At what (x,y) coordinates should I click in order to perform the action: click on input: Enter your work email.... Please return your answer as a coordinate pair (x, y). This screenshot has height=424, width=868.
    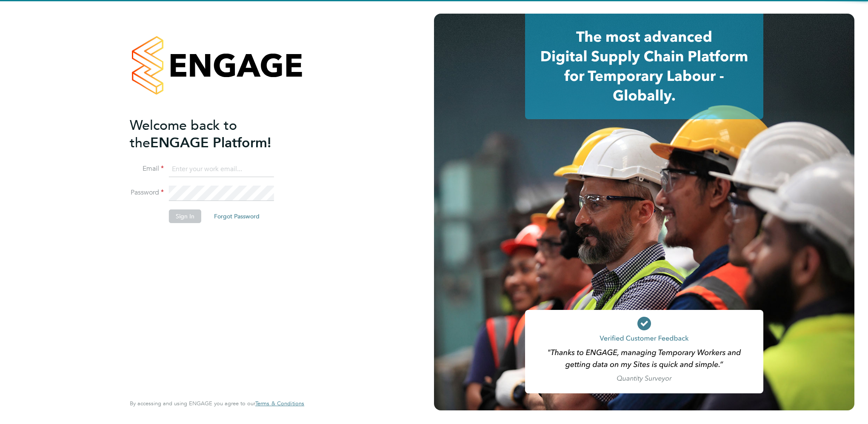
    Looking at the image, I should click on (222, 169).